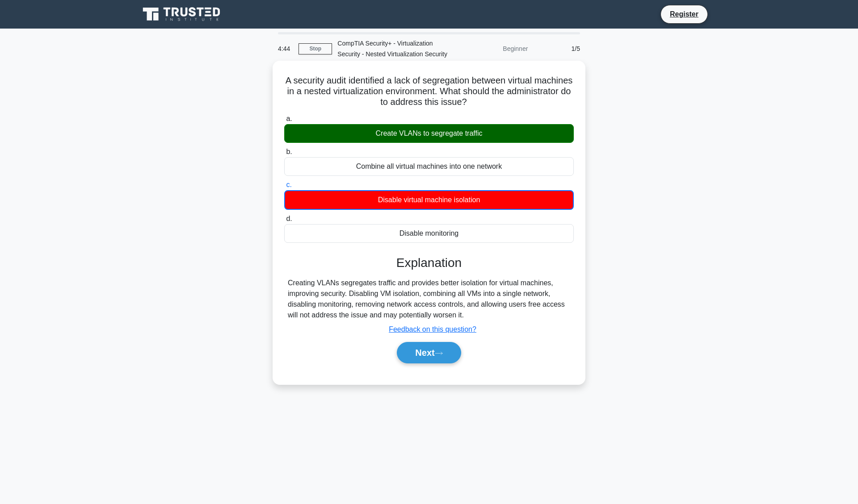  Describe the element at coordinates (429, 352) in the screenshot. I see `button: Next` at that location.